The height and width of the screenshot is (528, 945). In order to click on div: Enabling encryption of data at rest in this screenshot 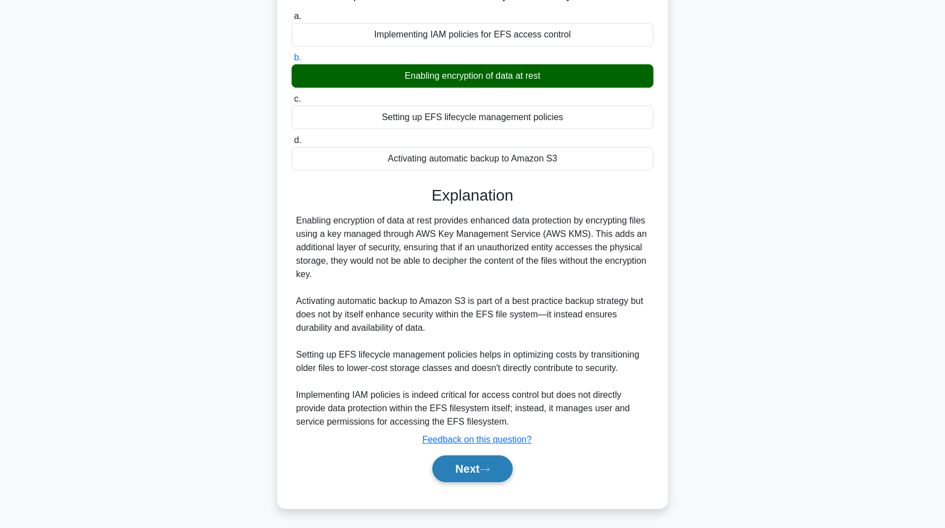, I will do `click(472, 76)`.